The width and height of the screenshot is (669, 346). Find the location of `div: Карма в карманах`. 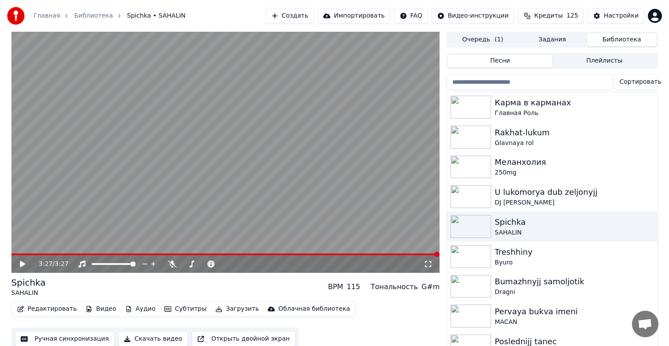

div: Карма в карманах is located at coordinates (574, 103).